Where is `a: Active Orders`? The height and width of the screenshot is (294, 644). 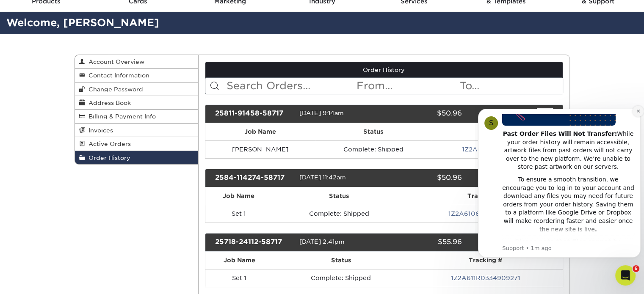
a: Active Orders is located at coordinates (137, 144).